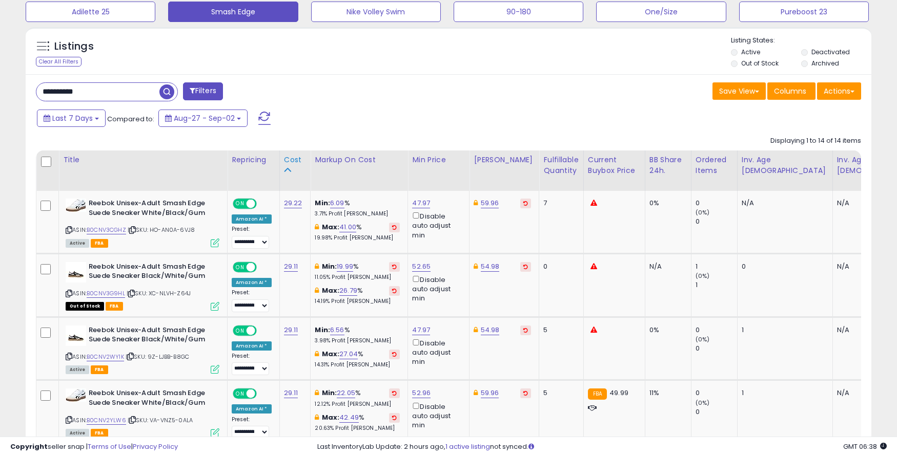 The image size is (897, 457). Describe the element at coordinates (347, 227) in the screenshot. I see `a: 41.00` at that location.